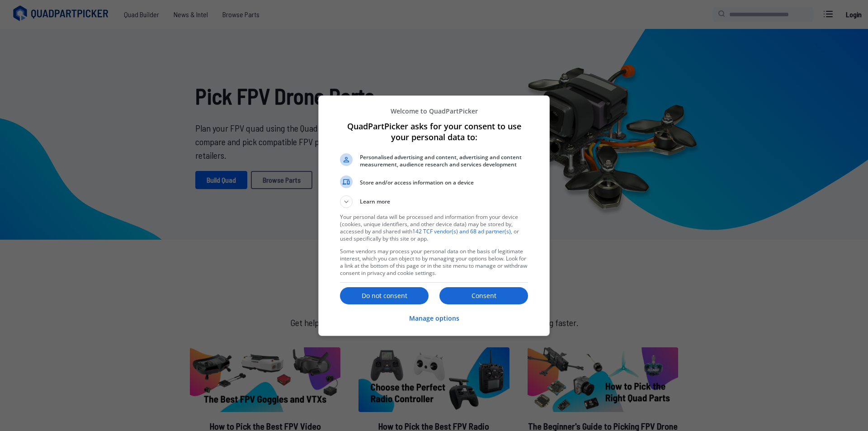 The image size is (868, 431). Describe the element at coordinates (444, 183) in the screenshot. I see `span: Store and/or access information on a device` at that location.